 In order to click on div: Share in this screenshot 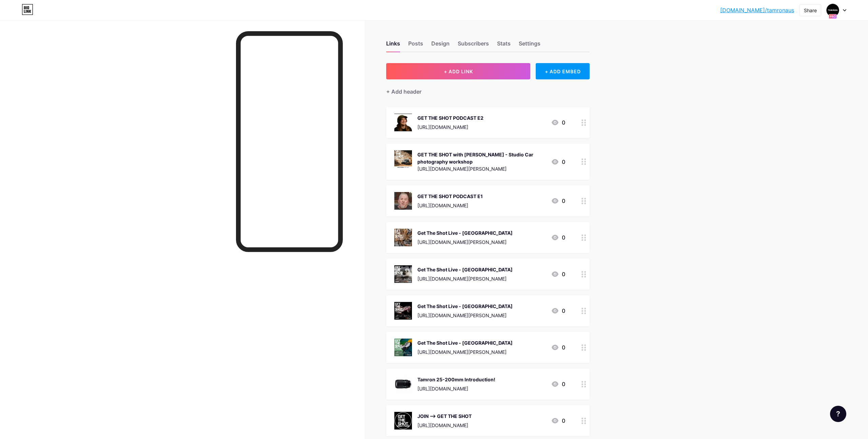, I will do `click(810, 10)`.